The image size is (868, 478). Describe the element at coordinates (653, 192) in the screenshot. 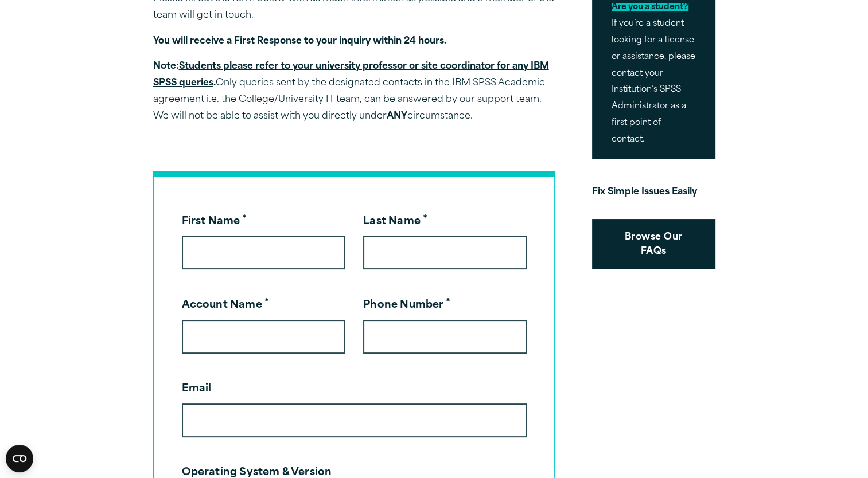

I see `p: Fix Simple Issues Easily` at that location.